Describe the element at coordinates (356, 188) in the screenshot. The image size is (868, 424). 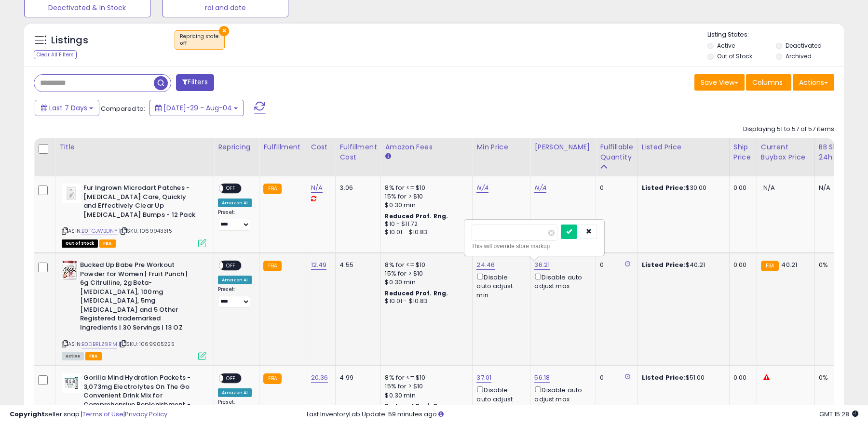
I see `div: 3.06` at that location.